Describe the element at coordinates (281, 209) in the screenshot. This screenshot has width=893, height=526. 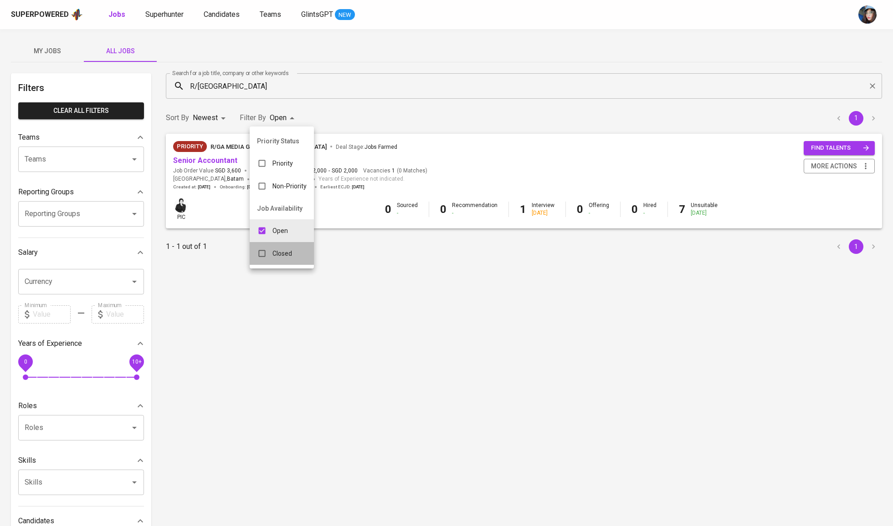
I see `li: Job Availability` at that location.